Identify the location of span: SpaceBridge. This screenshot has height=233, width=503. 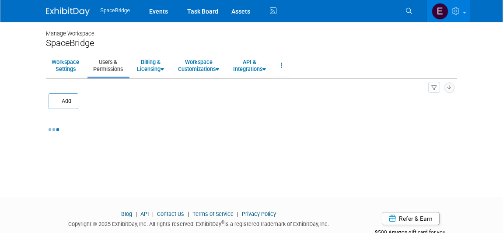
(115, 10).